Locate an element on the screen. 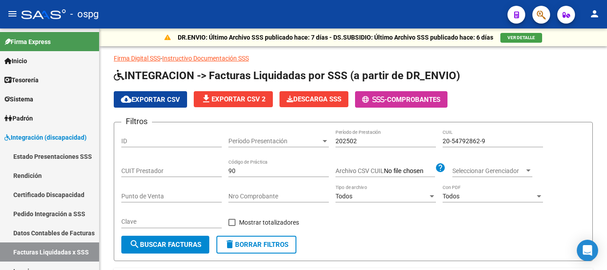  a: Firma Digital SSS is located at coordinates (137, 58).